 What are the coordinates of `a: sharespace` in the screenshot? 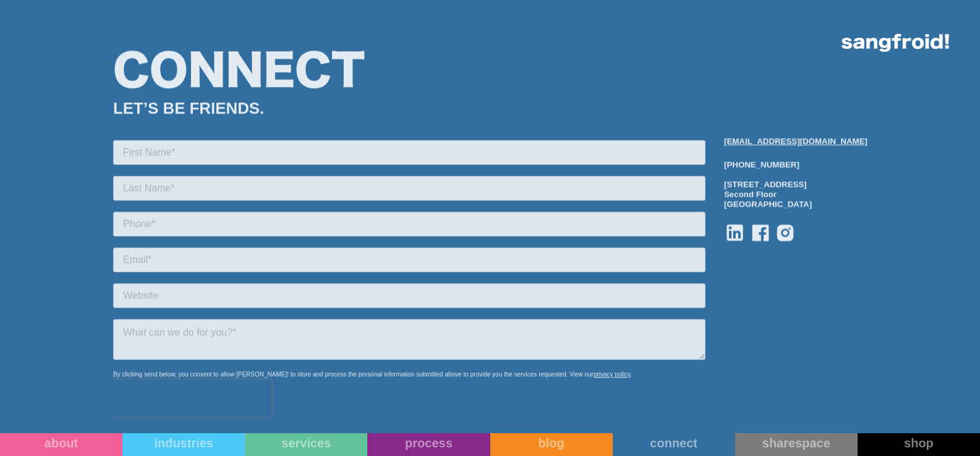 It's located at (796, 444).